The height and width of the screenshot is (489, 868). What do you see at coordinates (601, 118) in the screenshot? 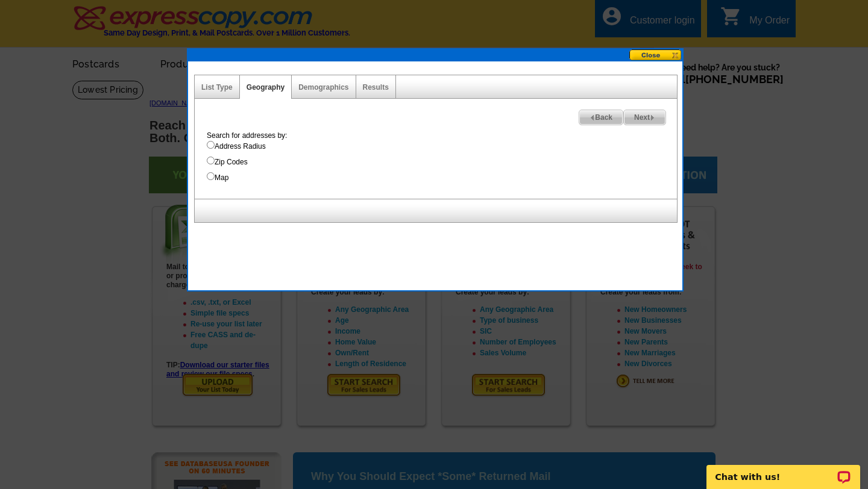
I see `span: Back` at bounding box center [601, 118].